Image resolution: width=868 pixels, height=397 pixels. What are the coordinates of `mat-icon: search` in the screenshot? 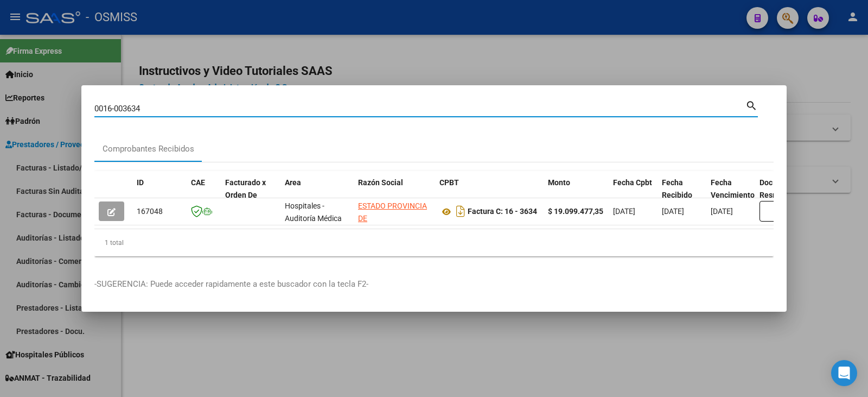 It's located at (751, 105).